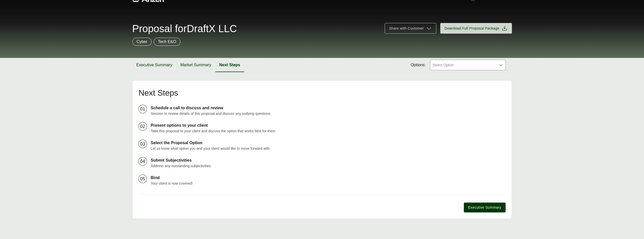 The image size is (644, 239). I want to click on p: Submit Subjectivities, so click(328, 160).